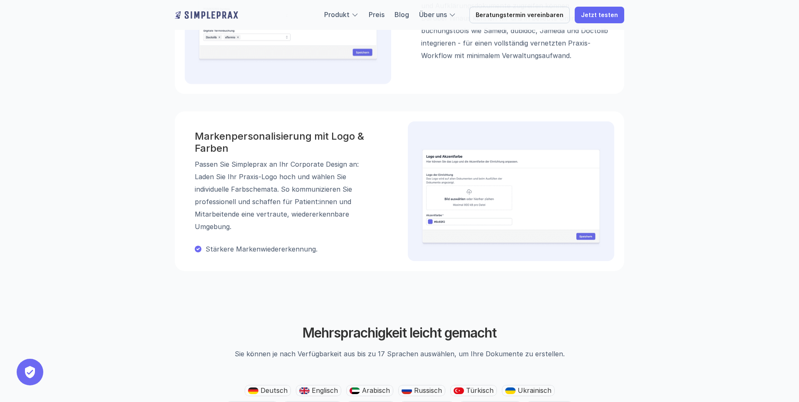  Describe the element at coordinates (599, 15) in the screenshot. I see `a: Jetzt testen` at that location.